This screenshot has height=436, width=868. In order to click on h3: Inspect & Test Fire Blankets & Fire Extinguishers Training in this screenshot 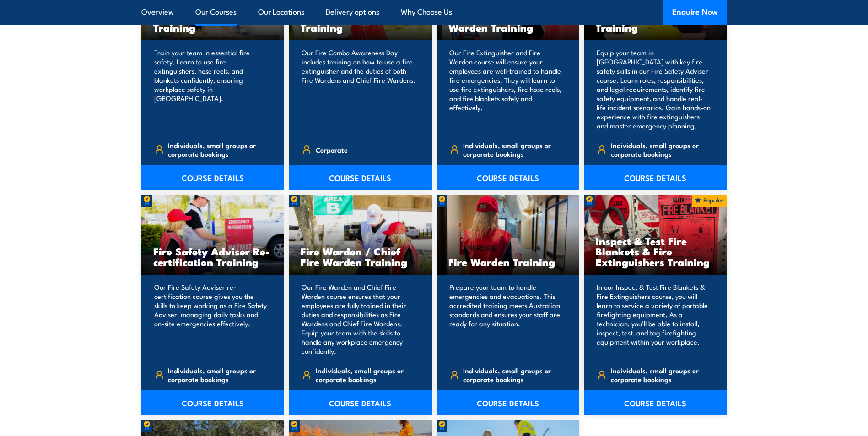, I will do `click(655, 251)`.